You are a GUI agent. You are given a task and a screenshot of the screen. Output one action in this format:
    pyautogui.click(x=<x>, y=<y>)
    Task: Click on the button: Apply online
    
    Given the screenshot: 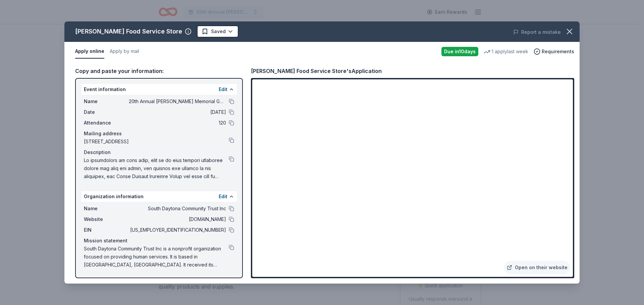 What is the action you would take?
    pyautogui.click(x=89, y=51)
    